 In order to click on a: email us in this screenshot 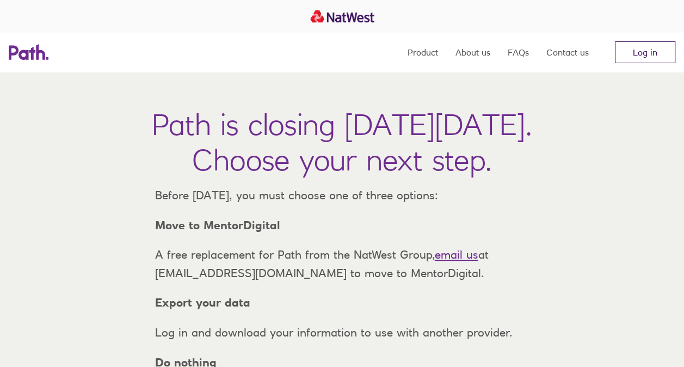, I will do `click(457, 254)`.